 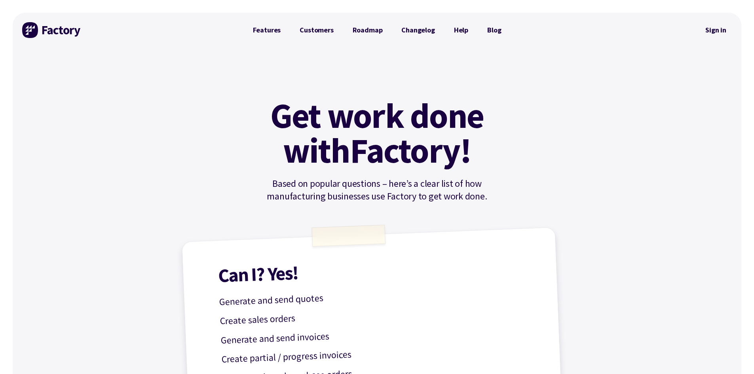 I want to click on a: Blog, so click(x=494, y=30).